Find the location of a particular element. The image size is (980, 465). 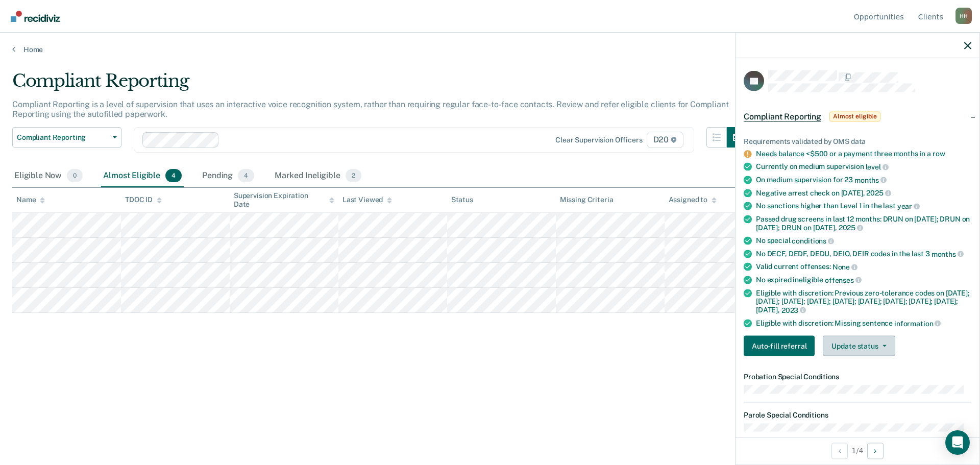

span: year is located at coordinates (908, 205).